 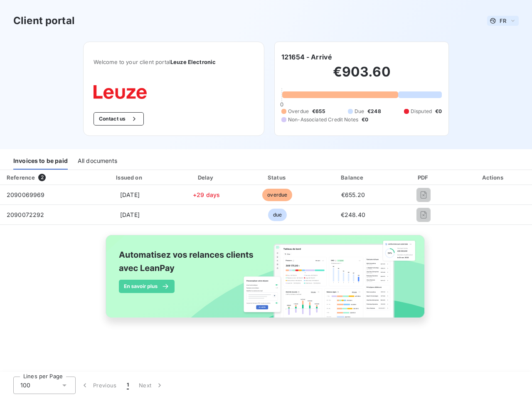 What do you see at coordinates (503, 20) in the screenshot?
I see `span: FR` at bounding box center [503, 20].